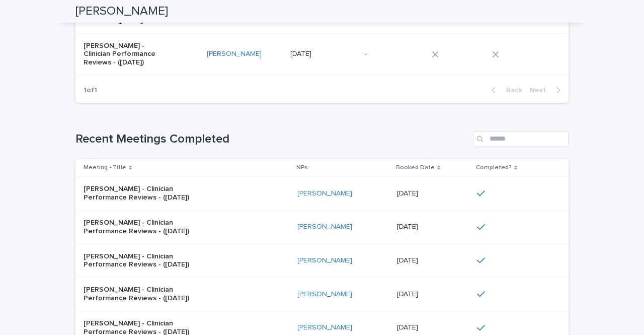 The width and height of the screenshot is (644, 335). I want to click on span: Next, so click(541, 90).